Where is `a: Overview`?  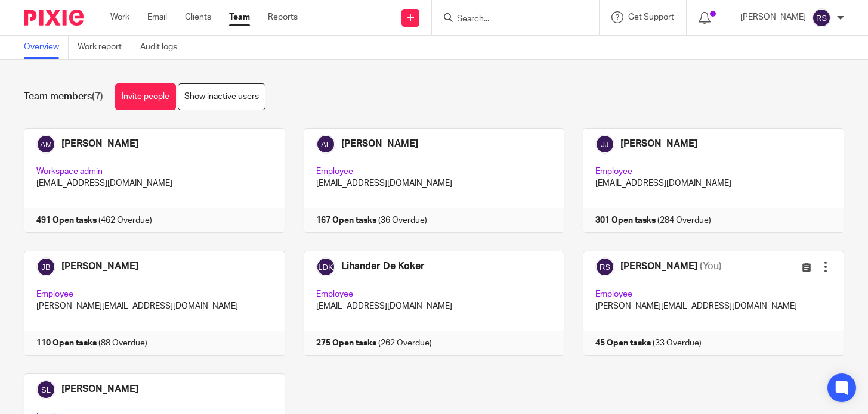
a: Overview is located at coordinates (46, 47).